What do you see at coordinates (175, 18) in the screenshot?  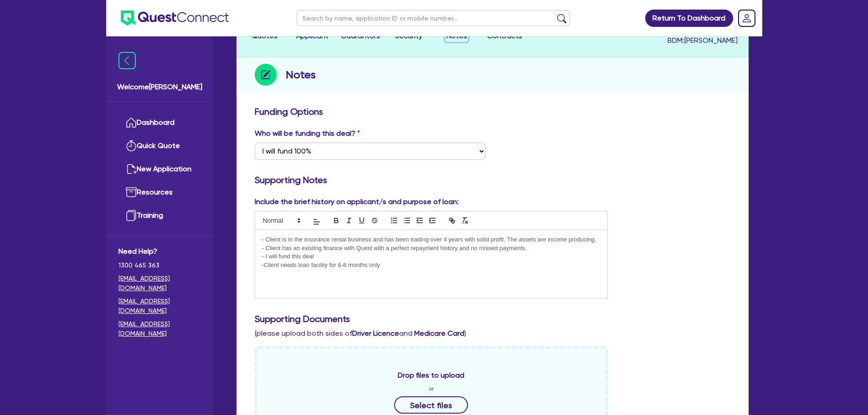 I see `img: quest-connect-logo-blue` at bounding box center [175, 18].